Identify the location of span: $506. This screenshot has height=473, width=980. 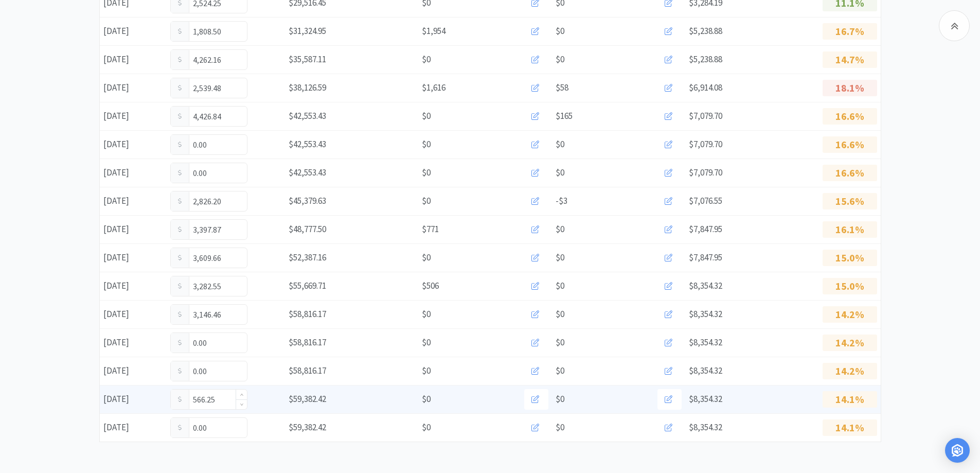
(430, 285).